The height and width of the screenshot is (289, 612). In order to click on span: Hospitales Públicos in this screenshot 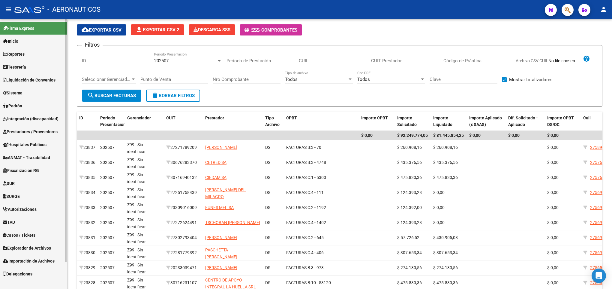, I will do `click(25, 144)`.